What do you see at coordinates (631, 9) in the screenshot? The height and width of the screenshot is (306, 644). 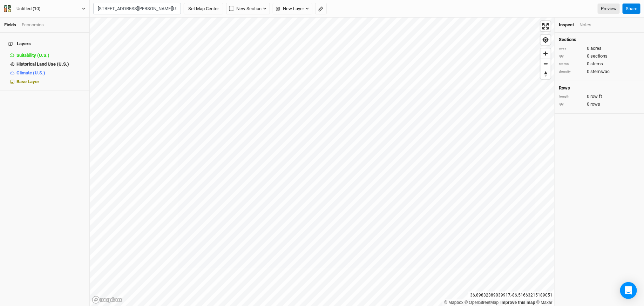 I see `button: Share` at bounding box center [631, 9].